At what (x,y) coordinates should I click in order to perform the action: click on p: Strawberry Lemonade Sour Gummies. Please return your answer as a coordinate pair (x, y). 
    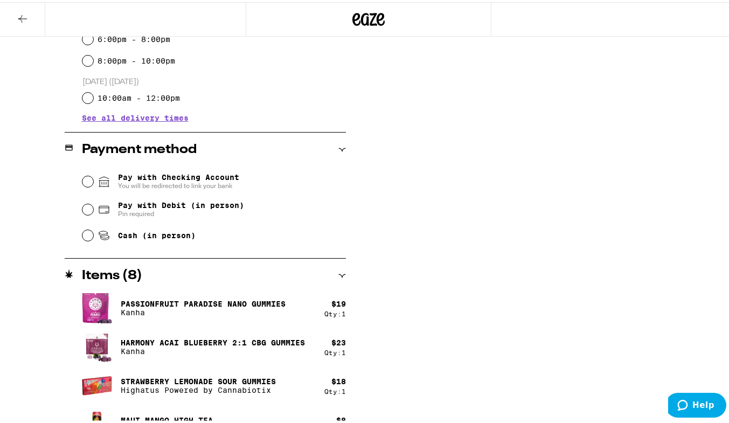
    Looking at the image, I should click on (198, 379).